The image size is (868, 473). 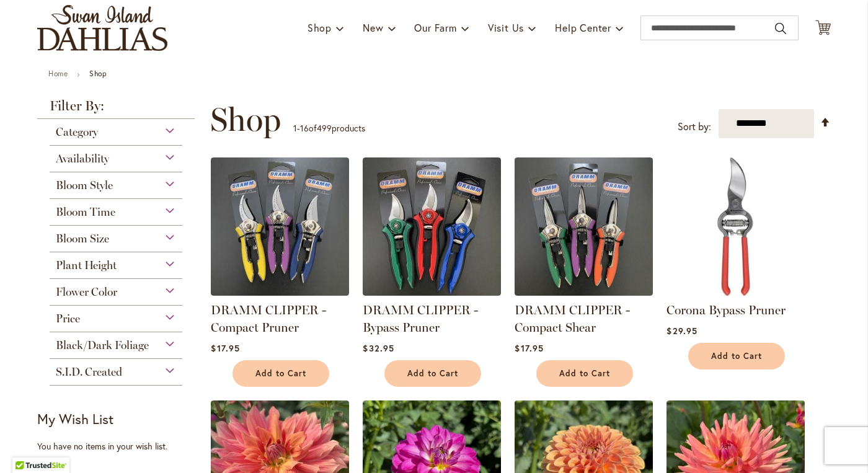 I want to click on label: Sort by:, so click(x=694, y=126).